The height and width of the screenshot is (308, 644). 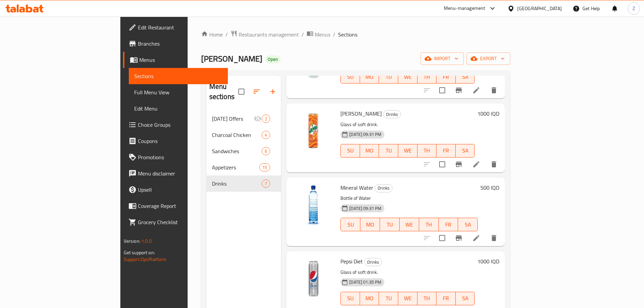 What do you see at coordinates (257, 92) in the screenshot?
I see `span: Sort sections` at bounding box center [257, 92].